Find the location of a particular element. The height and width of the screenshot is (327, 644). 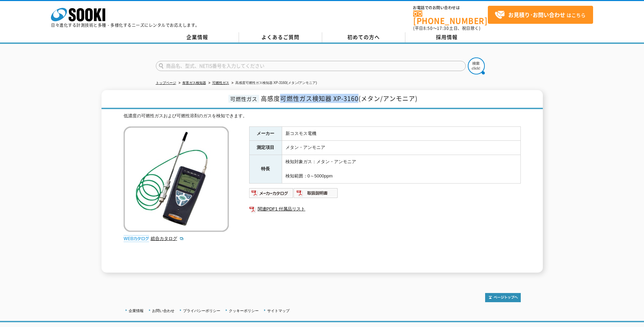

td: 検知対象ガス：メタン・アンモニア 検知範囲：0～5000ppm is located at coordinates (401, 169).